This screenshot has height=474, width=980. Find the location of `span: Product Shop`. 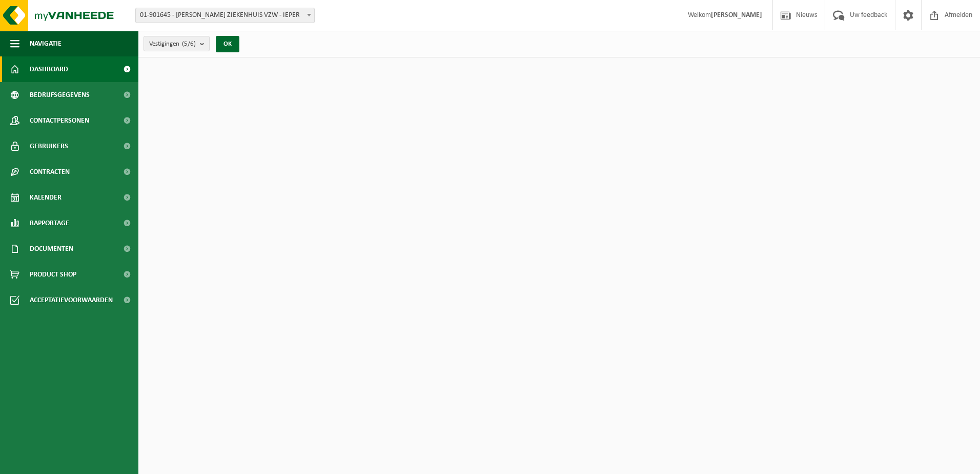

span: Product Shop is located at coordinates (52, 274).